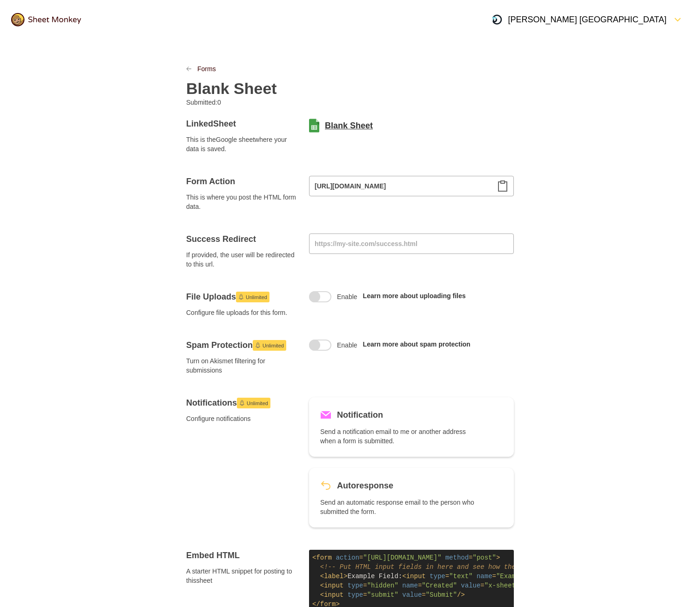  I want to click on svg: Mail, so click(326, 415).